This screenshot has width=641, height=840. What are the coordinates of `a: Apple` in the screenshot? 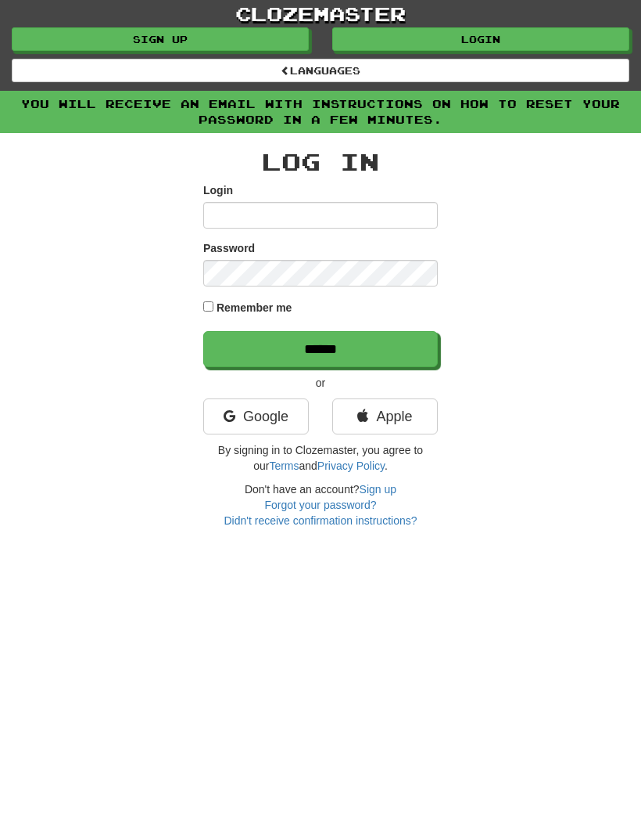 It's located at (385, 416).